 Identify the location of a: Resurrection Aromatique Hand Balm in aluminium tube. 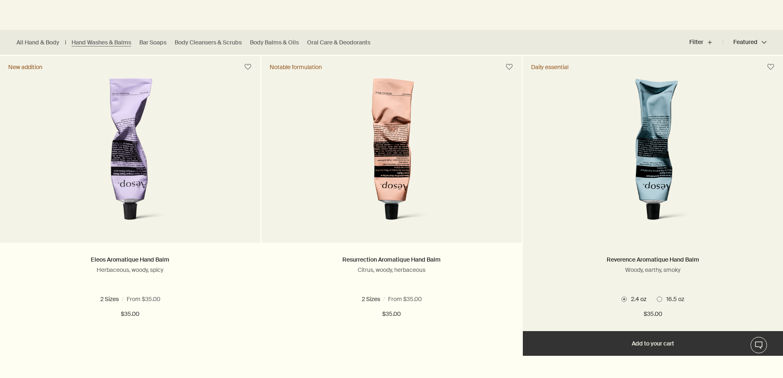
(391, 160).